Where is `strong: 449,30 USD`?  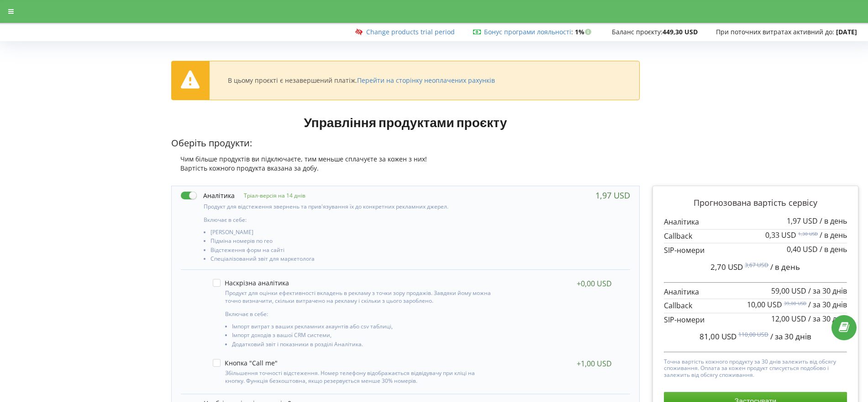 strong: 449,30 USD is located at coordinates (680, 32).